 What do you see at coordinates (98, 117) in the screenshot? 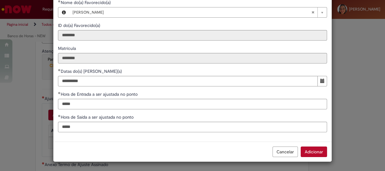
I see `span: Hora de Saída a ser ajustada no ponto` at bounding box center [98, 117].